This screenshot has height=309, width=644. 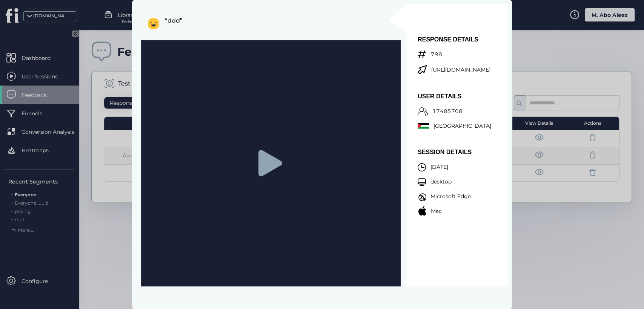 I want to click on p: desktop, so click(x=441, y=182).